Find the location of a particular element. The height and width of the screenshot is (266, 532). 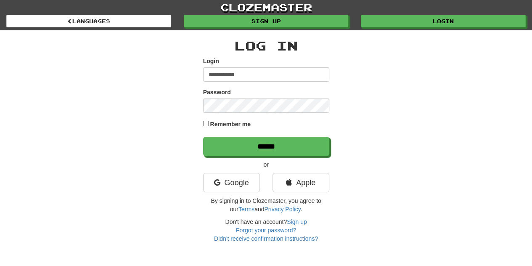

a: Privacy Policy is located at coordinates (282, 209).